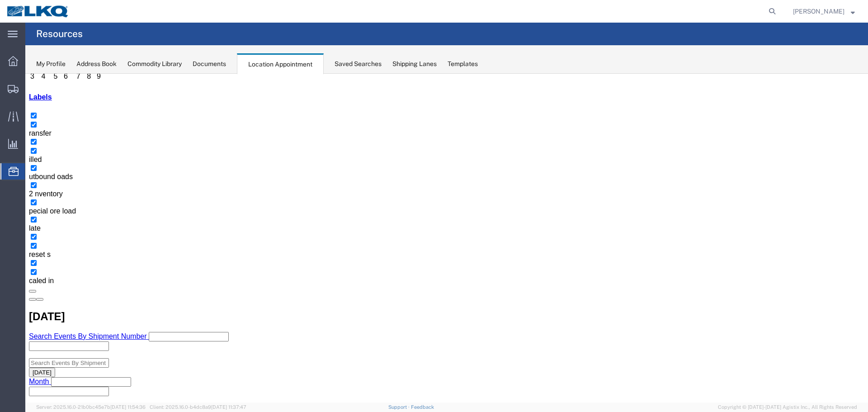  I want to click on a: Support, so click(399, 407).